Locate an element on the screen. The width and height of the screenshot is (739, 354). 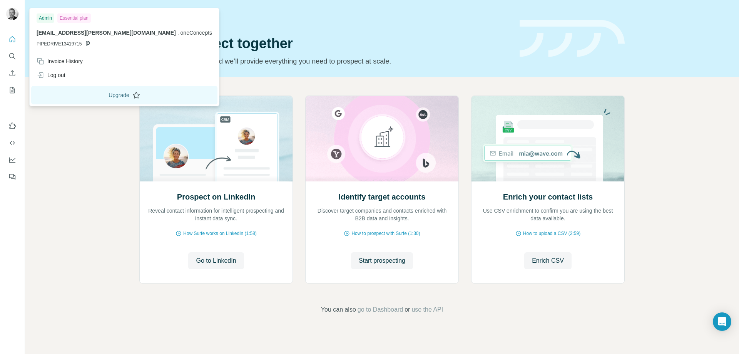
span: oneConcepts is located at coordinates (196, 33).